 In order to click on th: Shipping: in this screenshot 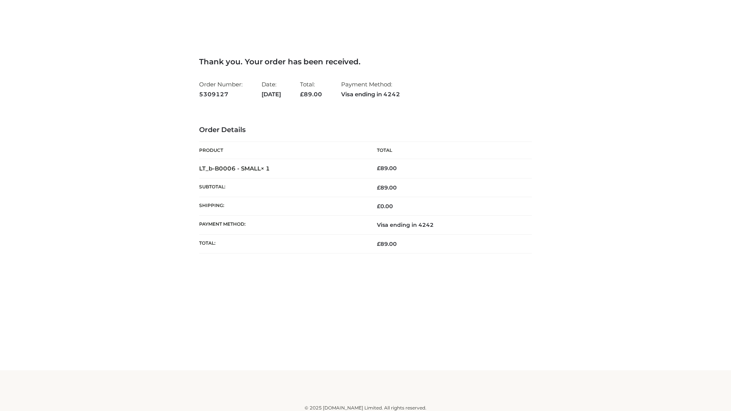, I will do `click(282, 206)`.